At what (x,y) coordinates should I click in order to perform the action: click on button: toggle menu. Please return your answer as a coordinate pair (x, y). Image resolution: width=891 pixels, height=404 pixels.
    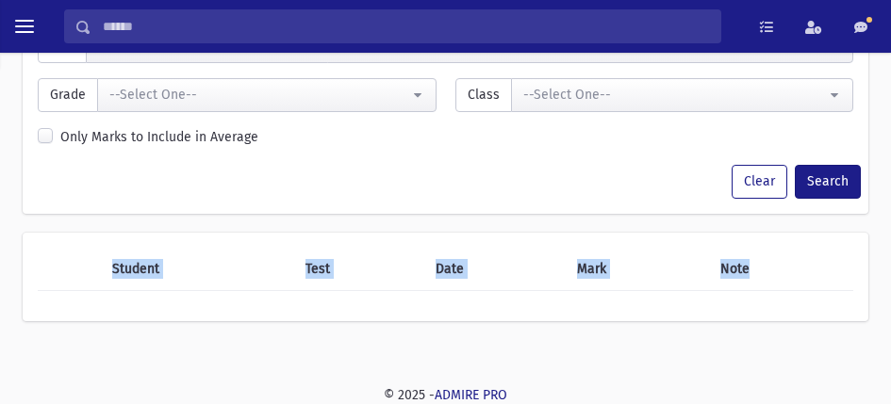
    Looking at the image, I should click on (25, 26).